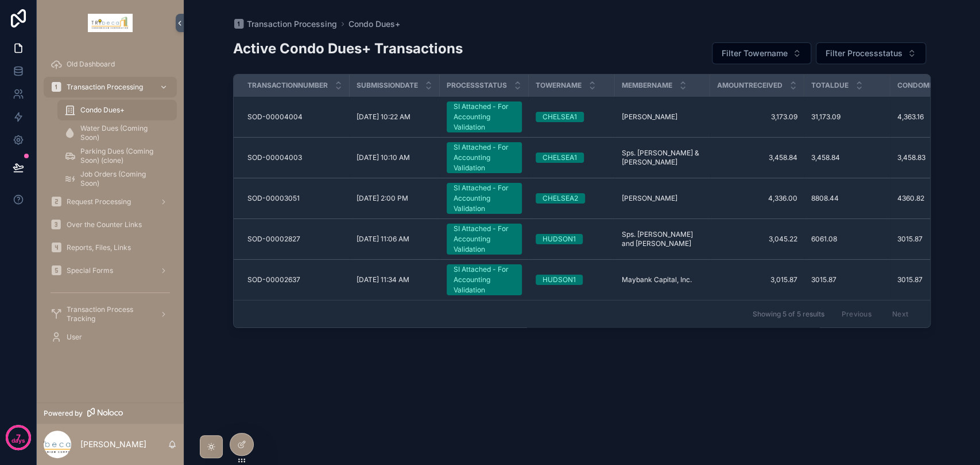 The height and width of the screenshot is (465, 980). I want to click on a: User, so click(110, 337).